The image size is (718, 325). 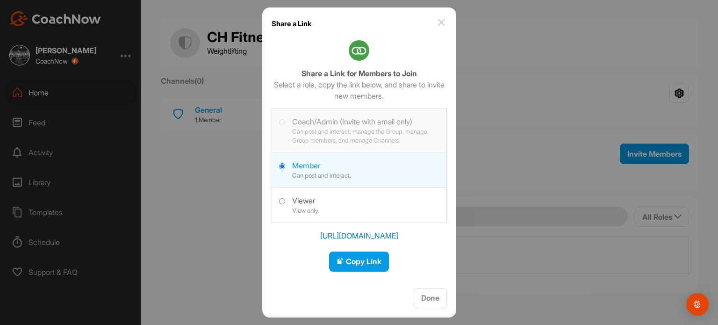 What do you see at coordinates (359, 50) in the screenshot?
I see `img: group icon` at bounding box center [359, 50].